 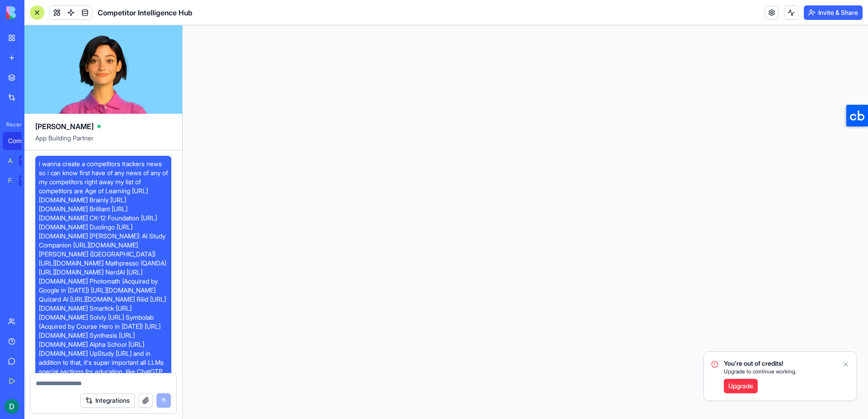 I want to click on button: Integrations, so click(x=108, y=400).